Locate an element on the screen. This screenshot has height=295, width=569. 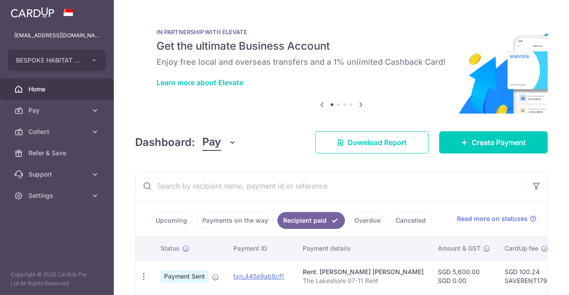
button: Pay is located at coordinates (219, 143).